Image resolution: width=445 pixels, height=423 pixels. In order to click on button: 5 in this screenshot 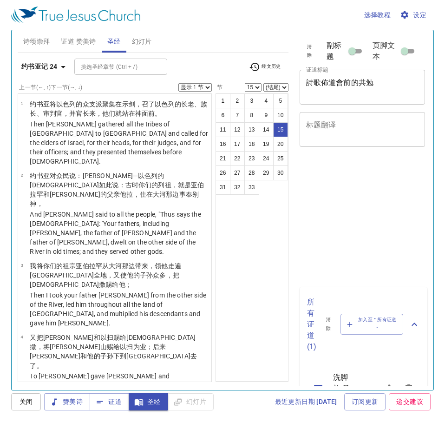, I will do `click(281, 101)`.